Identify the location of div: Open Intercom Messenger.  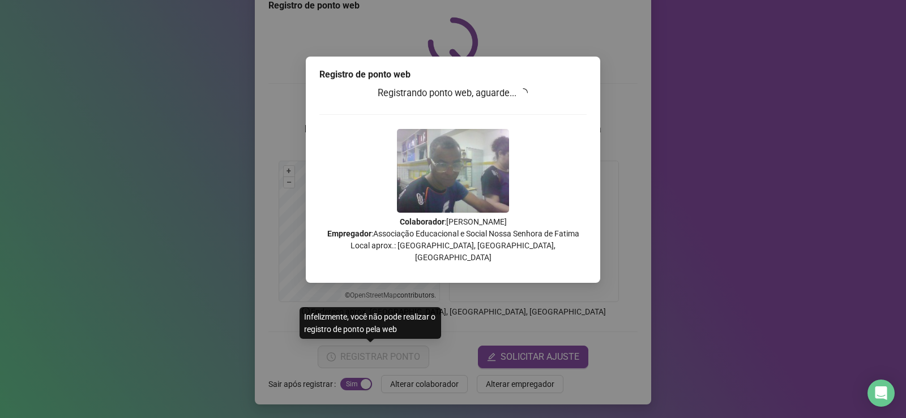
(881, 393).